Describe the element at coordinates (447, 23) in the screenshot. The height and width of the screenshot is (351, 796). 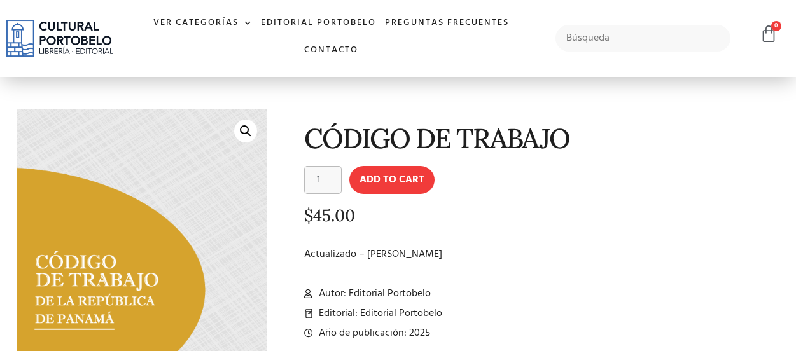
I see `a: Preguntas frecuentes` at that location.